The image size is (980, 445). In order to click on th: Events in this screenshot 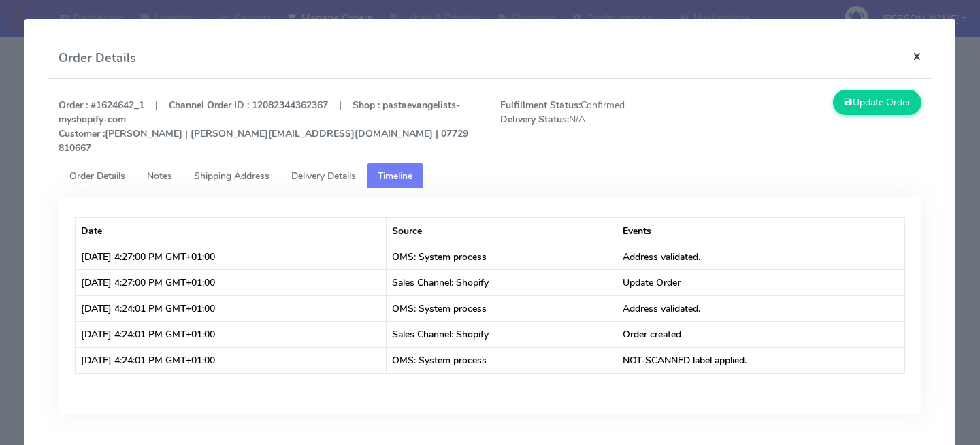, I will do `click(761, 231)`.